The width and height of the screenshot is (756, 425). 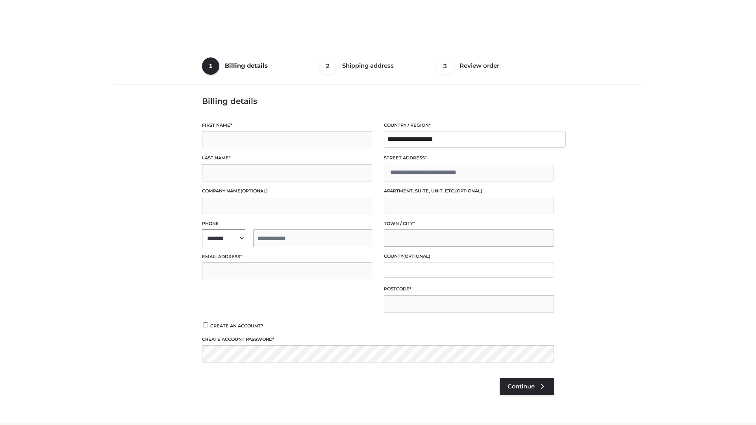 I want to click on span: Billing details, so click(x=246, y=65).